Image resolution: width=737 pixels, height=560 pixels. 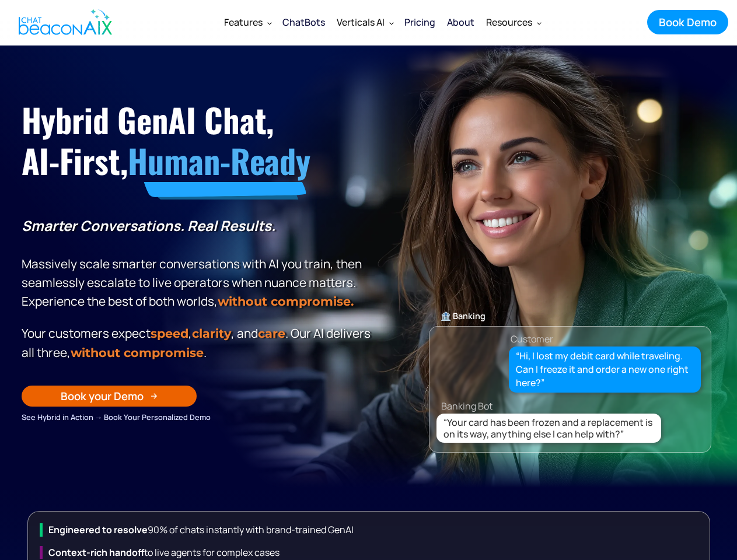 I want to click on span: without compromise, so click(x=137, y=352).